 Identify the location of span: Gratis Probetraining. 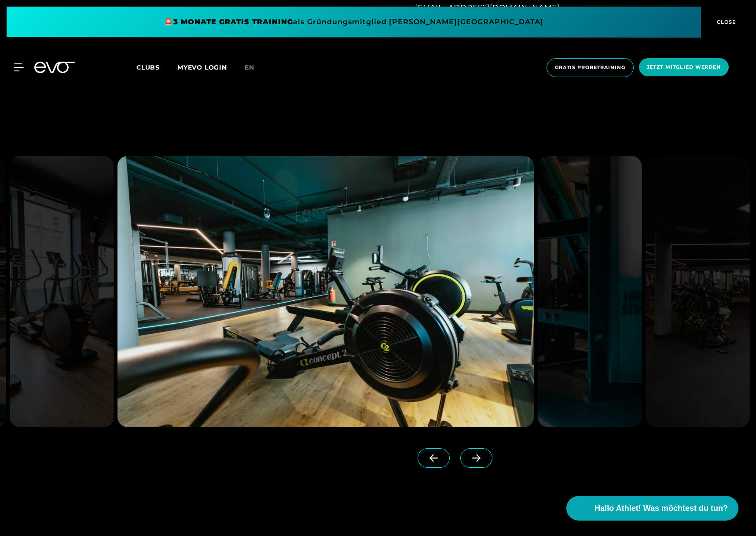
(590, 67).